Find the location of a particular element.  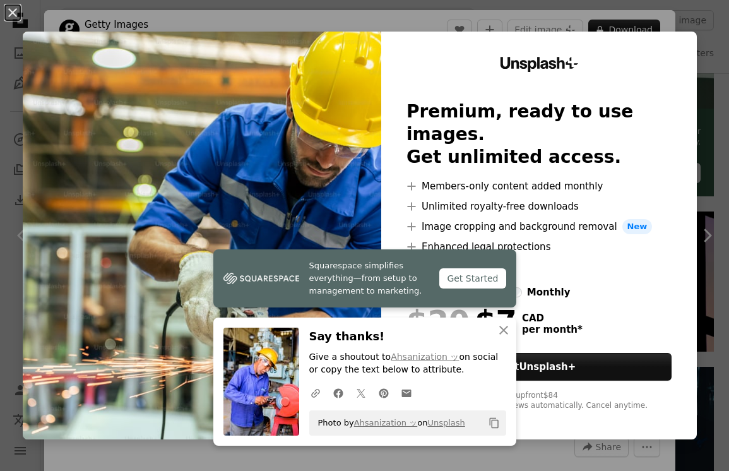

li: Enhanced legal protections is located at coordinates (539, 247).